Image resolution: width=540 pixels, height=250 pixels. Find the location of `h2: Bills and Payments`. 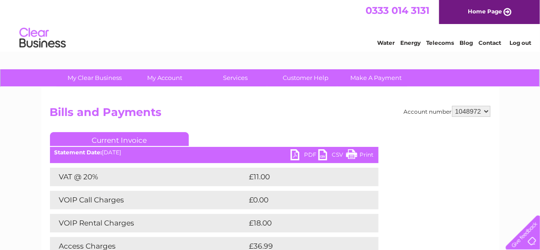

h2: Bills and Payments is located at coordinates (270, 115).